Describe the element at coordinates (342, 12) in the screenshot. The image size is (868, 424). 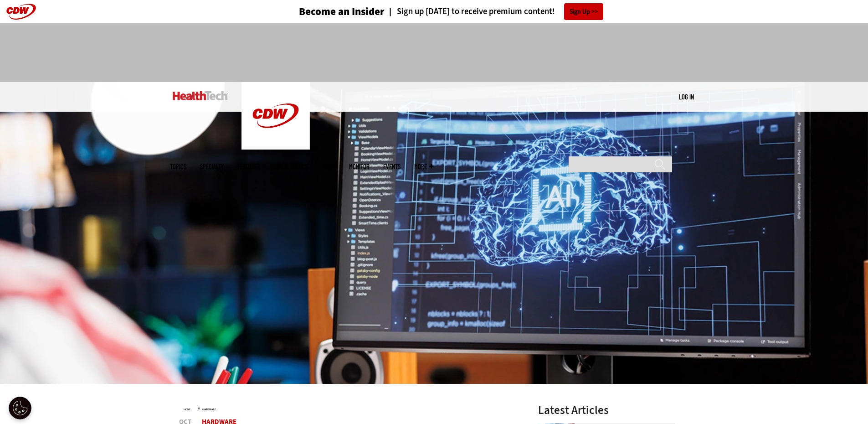
I see `h3: Become an Insider` at that location.